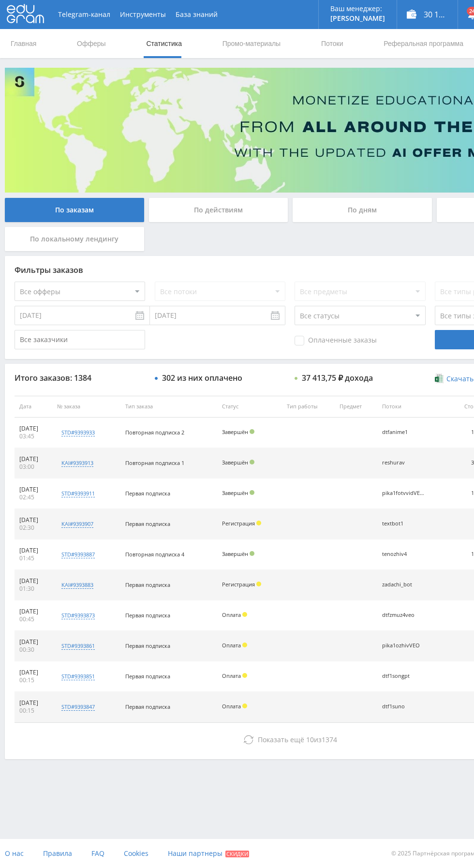 This screenshot has width=474, height=868. Describe the element at coordinates (337, 378) in the screenshot. I see `div: 37 413,75 ₽ дохода` at that location.